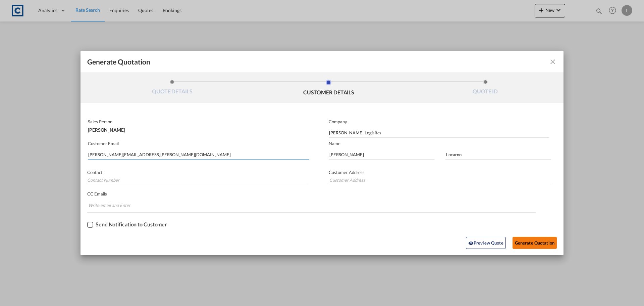 The width and height of the screenshot is (644, 306). I want to click on span: Generate Quotation, so click(119, 62).